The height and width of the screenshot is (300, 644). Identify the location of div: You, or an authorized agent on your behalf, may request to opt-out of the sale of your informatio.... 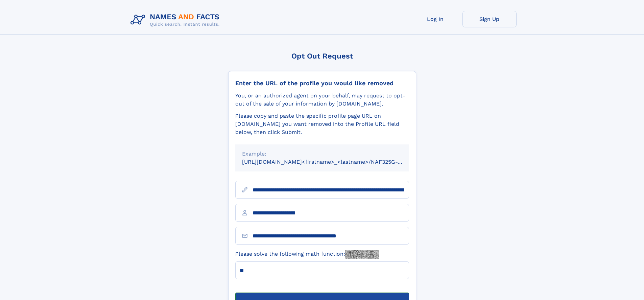
(322, 100).